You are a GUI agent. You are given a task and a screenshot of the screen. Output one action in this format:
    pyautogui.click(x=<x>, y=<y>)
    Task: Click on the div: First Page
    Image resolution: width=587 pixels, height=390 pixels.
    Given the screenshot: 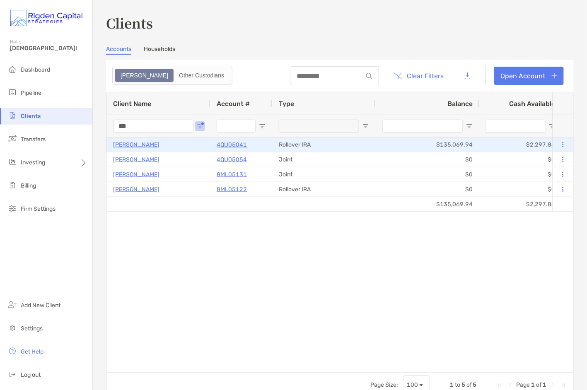 What is the action you would take?
    pyautogui.click(x=500, y=385)
    